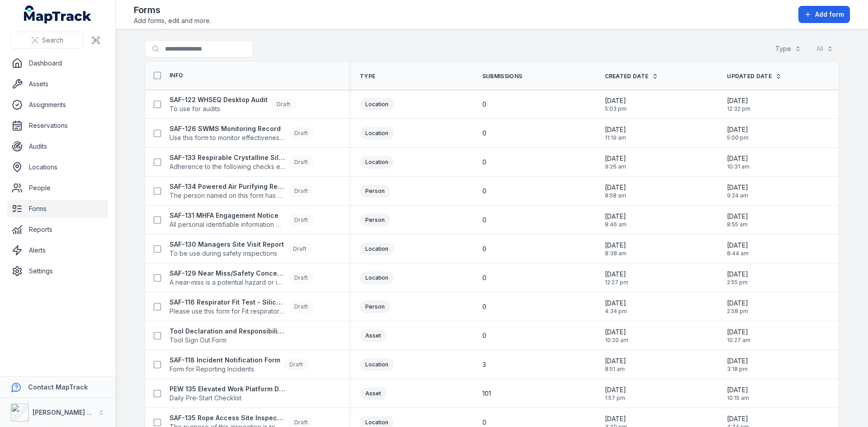  What do you see at coordinates (617, 336) in the screenshot?
I see `time: 9/5/2025, 10:20:42 AM` at bounding box center [617, 336].